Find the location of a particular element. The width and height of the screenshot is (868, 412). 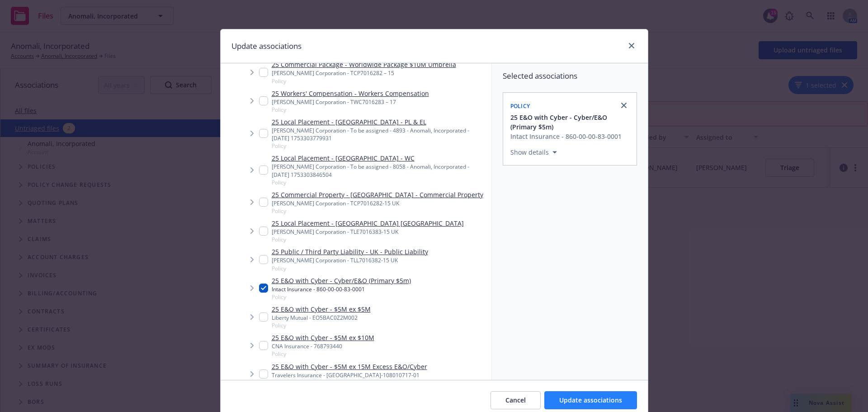

a: 25 E&O with Cyber - $5M ex $10M is located at coordinates (323, 338).